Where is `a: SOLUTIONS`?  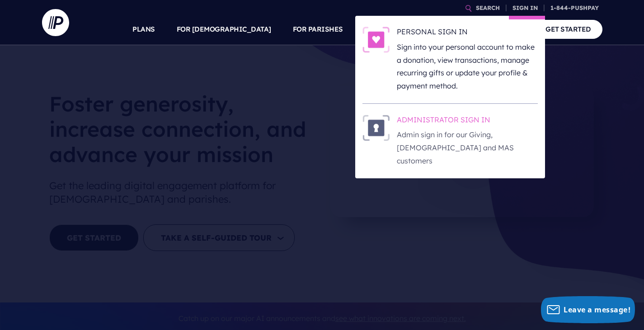
a: SOLUTIONS is located at coordinates (385, 29).